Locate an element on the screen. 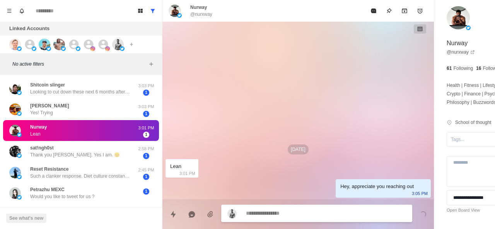  p: 16 is located at coordinates (479, 68).